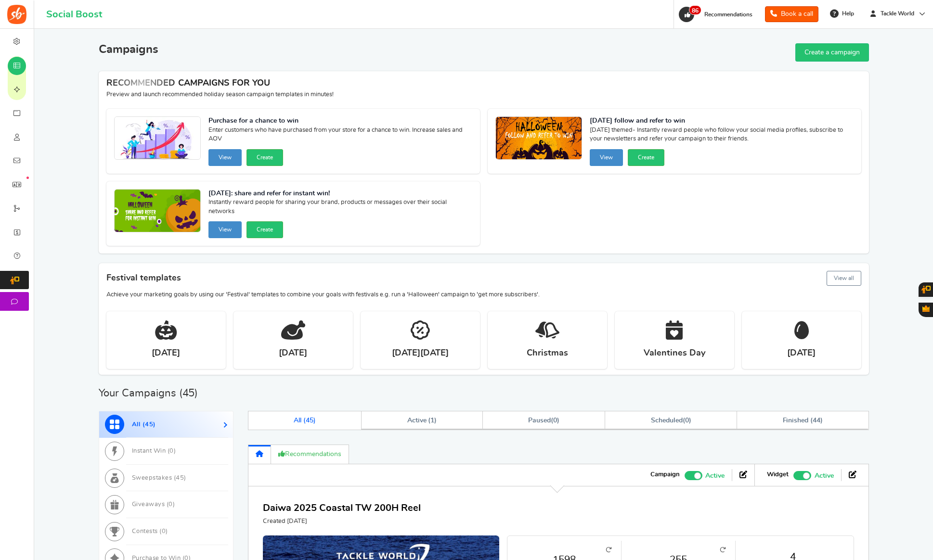  Describe the element at coordinates (667, 421) in the screenshot. I see `span: Scheduled` at that location.